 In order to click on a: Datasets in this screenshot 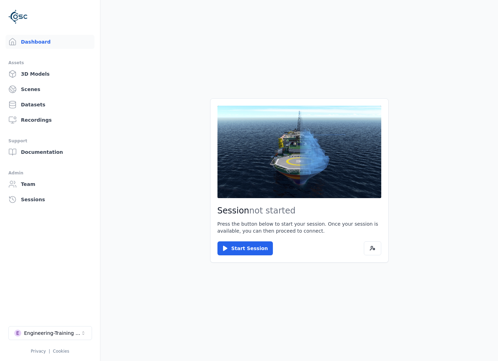, I will do `click(50, 105)`.